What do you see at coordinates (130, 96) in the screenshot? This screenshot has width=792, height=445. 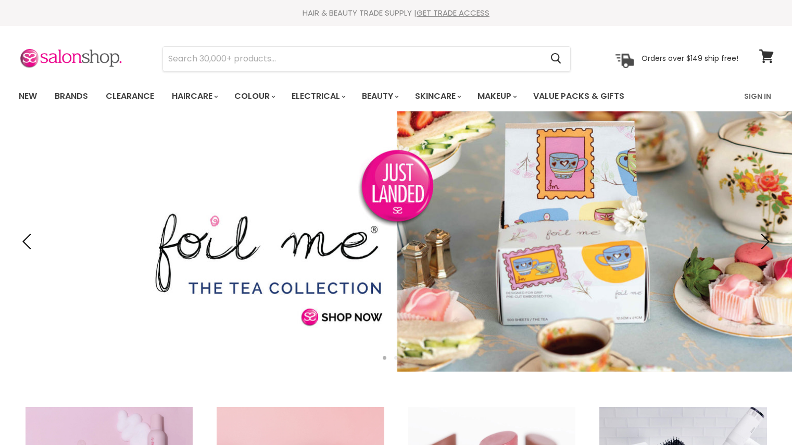 I see `a: Clearance` at bounding box center [130, 96].